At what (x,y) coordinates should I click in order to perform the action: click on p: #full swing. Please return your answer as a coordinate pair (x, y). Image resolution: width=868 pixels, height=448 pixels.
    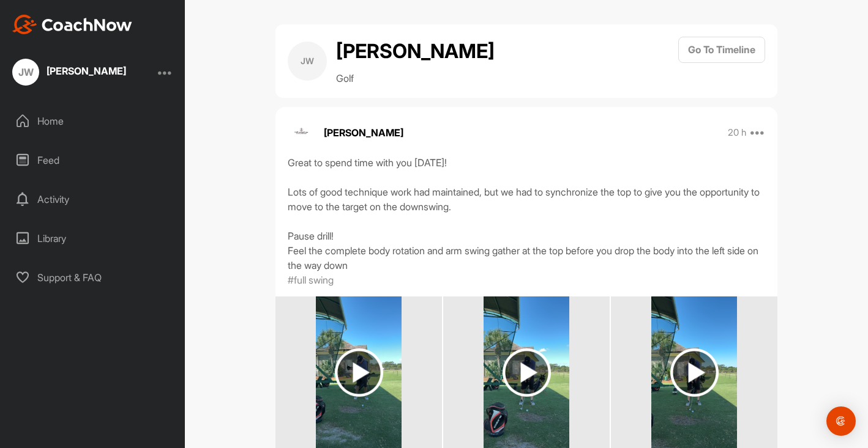
    Looking at the image, I should click on (311, 280).